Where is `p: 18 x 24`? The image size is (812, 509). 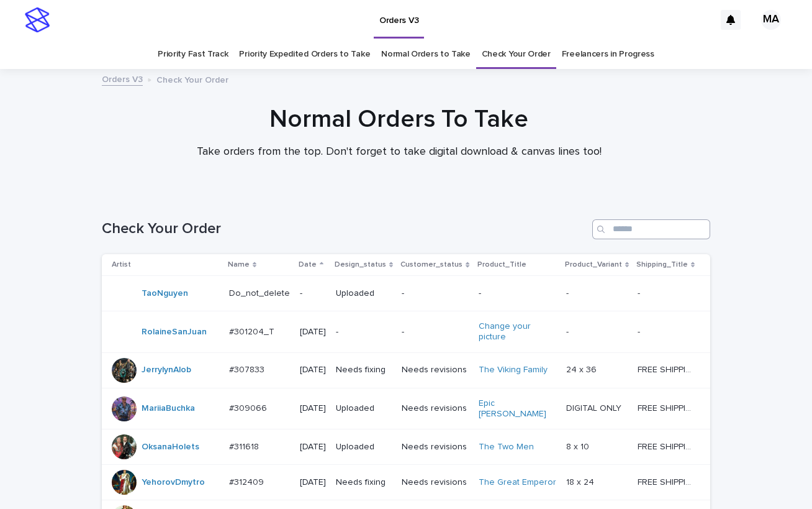 p: 18 x 24 is located at coordinates (582, 481).